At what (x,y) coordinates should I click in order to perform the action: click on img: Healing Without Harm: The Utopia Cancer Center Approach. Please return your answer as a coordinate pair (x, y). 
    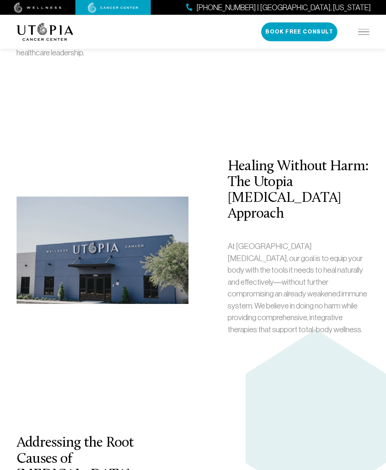
    Looking at the image, I should click on (102, 250).